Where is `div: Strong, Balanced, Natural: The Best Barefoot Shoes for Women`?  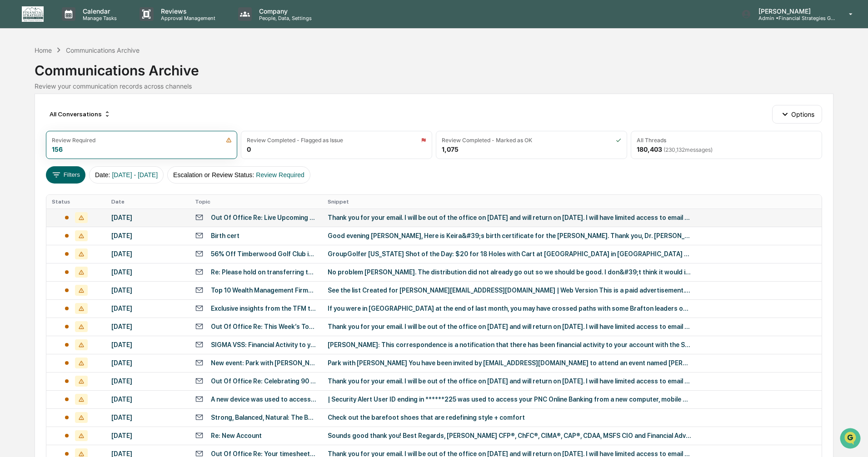 div: Strong, Balanced, Natural: The Best Barefoot Shoes for Women is located at coordinates (263, 417).